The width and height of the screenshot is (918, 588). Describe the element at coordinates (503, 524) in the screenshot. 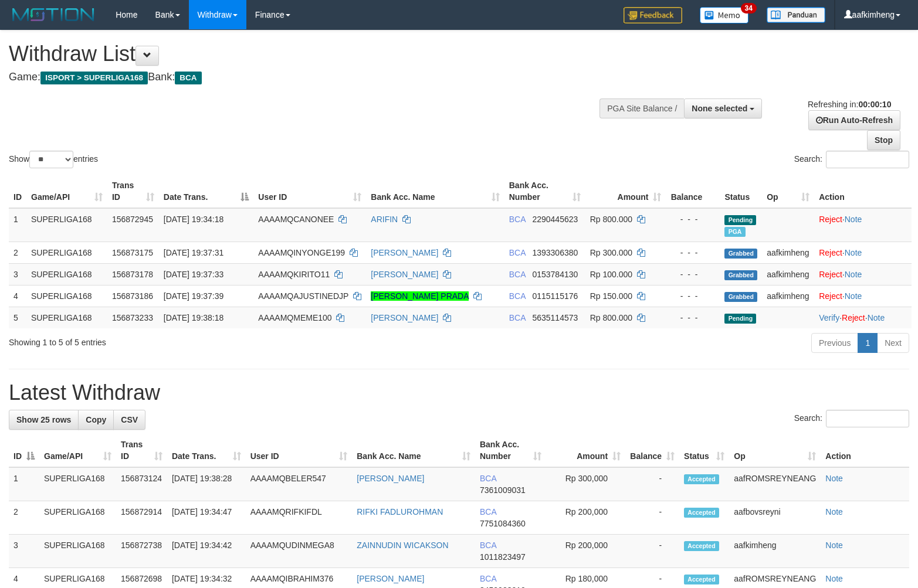

I see `span: Copy 7751084360 to clipboard` at that location.